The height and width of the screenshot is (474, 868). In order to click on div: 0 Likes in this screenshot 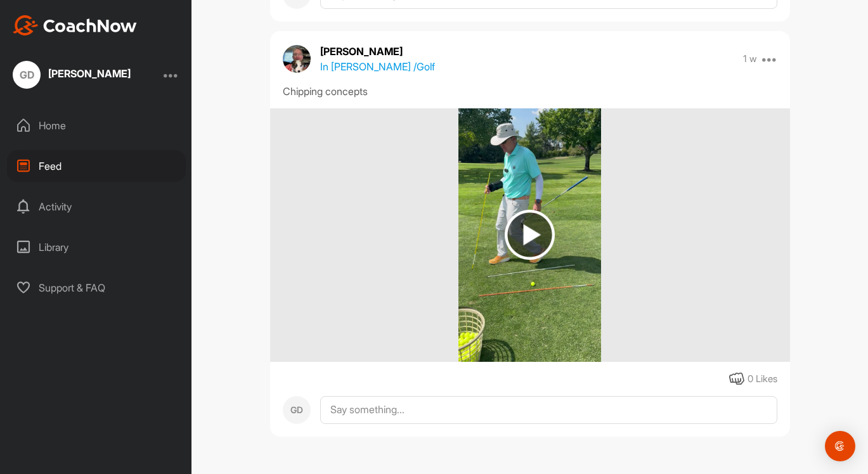, I will do `click(761, 379)`.